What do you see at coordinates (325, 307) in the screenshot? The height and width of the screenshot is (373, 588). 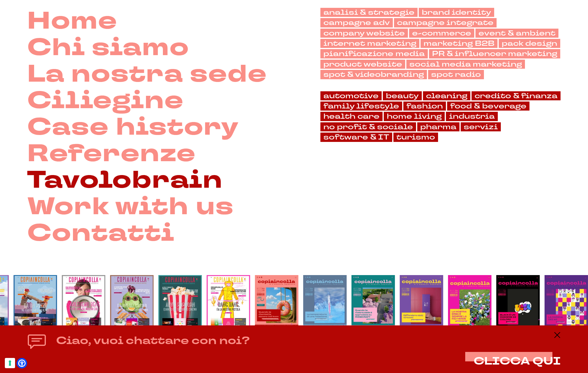 I see `img: copertina numero 38` at bounding box center [325, 307].